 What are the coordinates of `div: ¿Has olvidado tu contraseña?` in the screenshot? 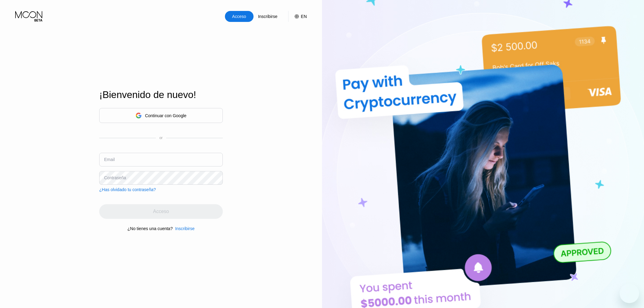 It's located at (127, 189).